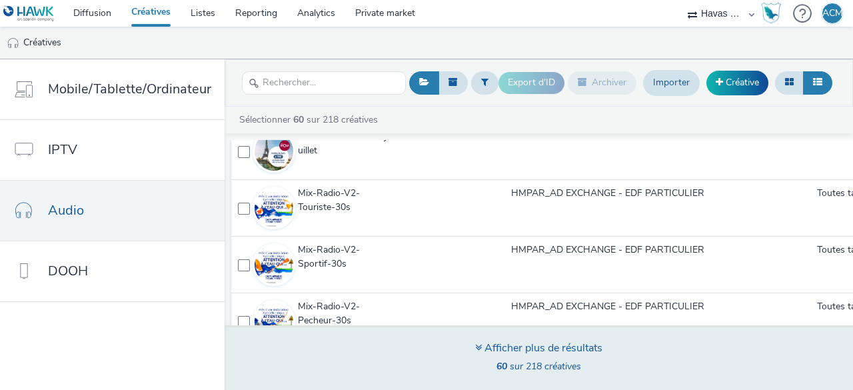 This screenshot has width=853, height=390. I want to click on span: Mix-Radio-V2-Sportif-30s, so click(345, 257).